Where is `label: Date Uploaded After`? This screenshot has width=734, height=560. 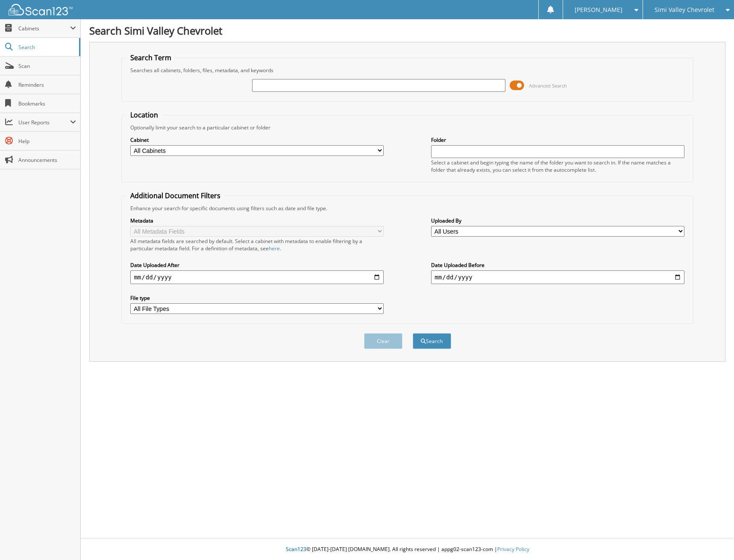
label: Date Uploaded After is located at coordinates (257, 265).